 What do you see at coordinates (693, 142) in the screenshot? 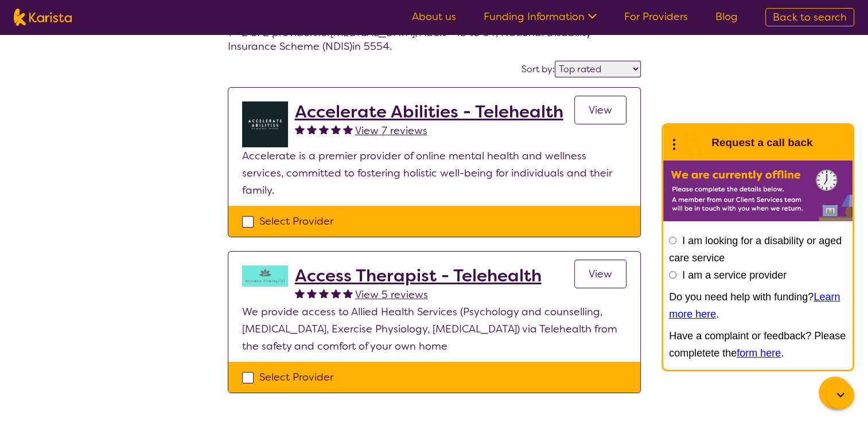
I see `img: Karista` at bounding box center [693, 142].